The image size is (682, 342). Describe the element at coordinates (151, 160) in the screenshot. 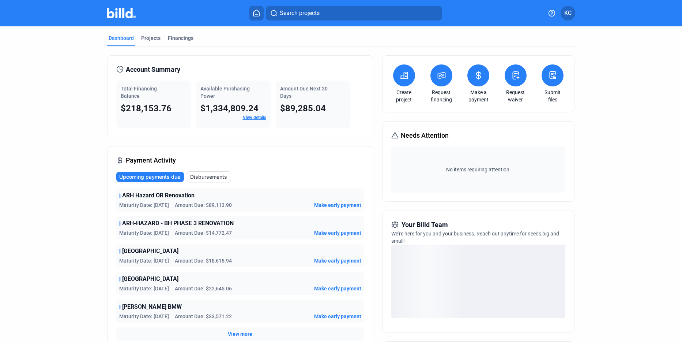

I see `span: Payment Activity` at that location.